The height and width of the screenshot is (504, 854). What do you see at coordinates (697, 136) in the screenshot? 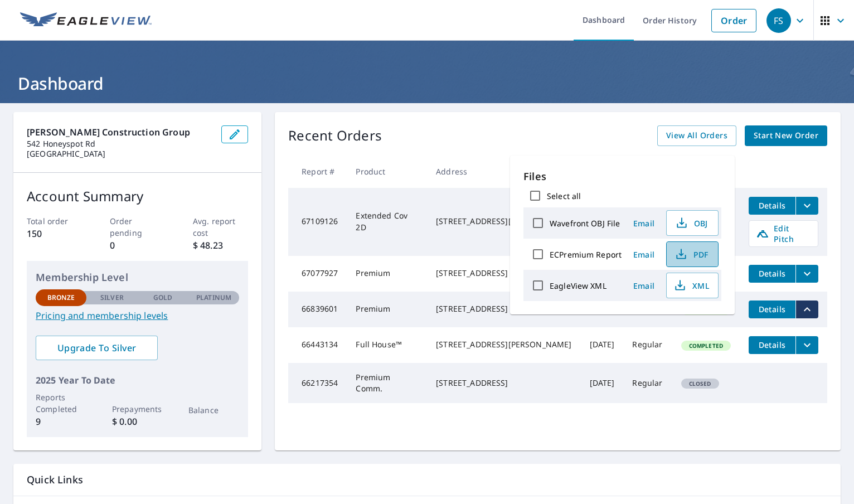
I see `span: View All Orders` at bounding box center [697, 136].